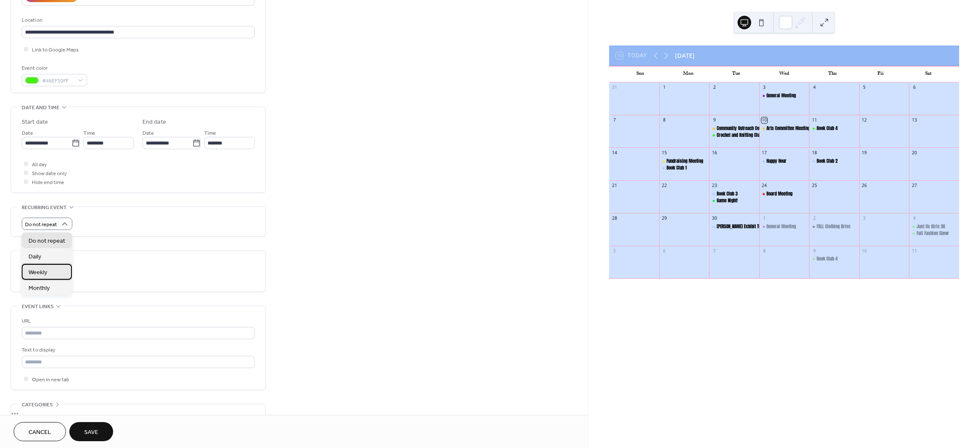 The height and width of the screenshot is (448, 980). Describe the element at coordinates (834, 226) in the screenshot. I see `div: FALL Clothing Drive` at that location.